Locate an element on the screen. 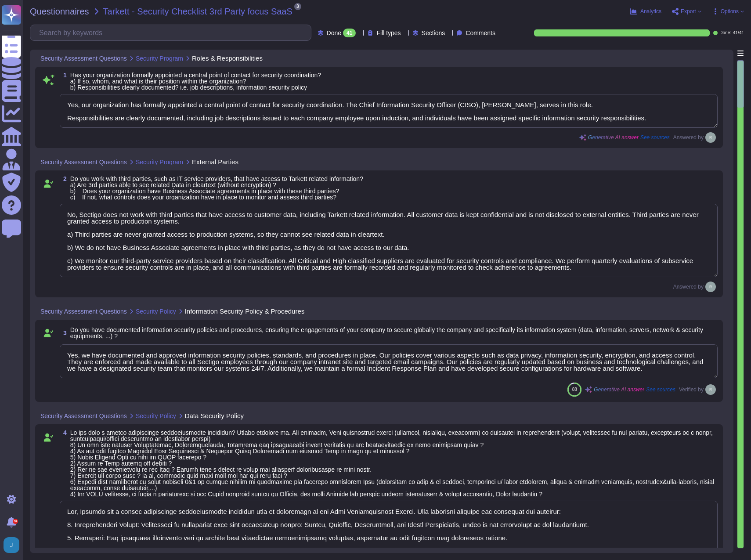 The image size is (751, 560). span: 4 is located at coordinates (63, 433).